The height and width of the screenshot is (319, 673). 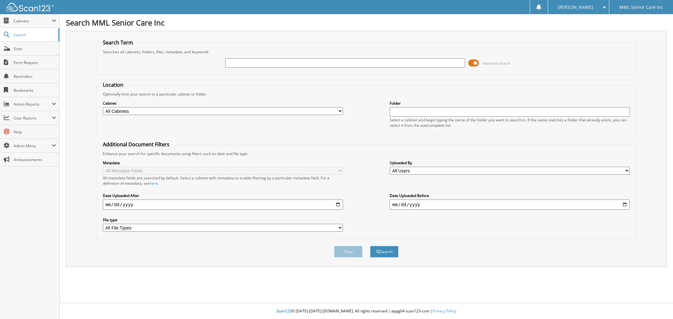 I want to click on legend: Search Term, so click(x=118, y=43).